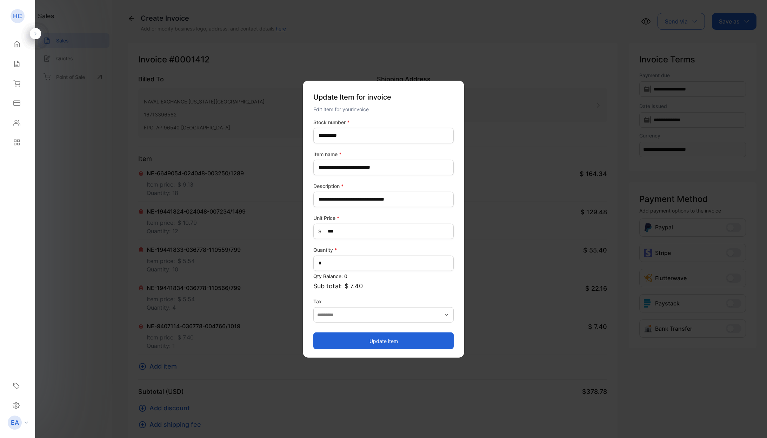 The height and width of the screenshot is (438, 767). Describe the element at coordinates (383, 276) in the screenshot. I see `p: Qty Balance: 0` at that location.